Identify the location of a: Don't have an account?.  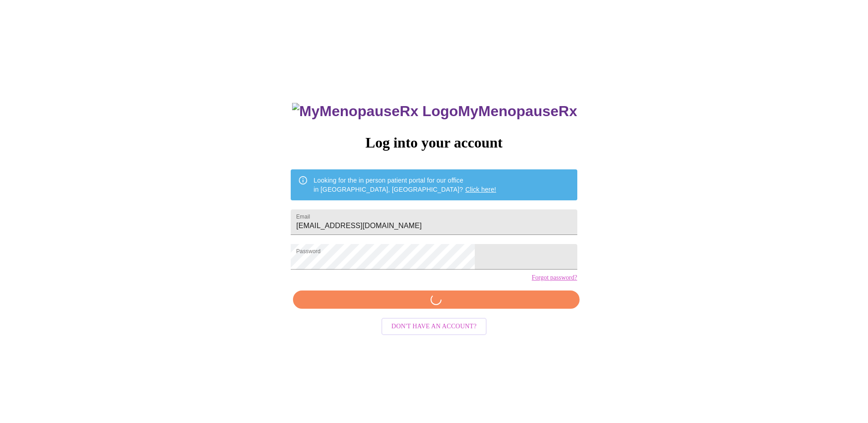
(434, 326).